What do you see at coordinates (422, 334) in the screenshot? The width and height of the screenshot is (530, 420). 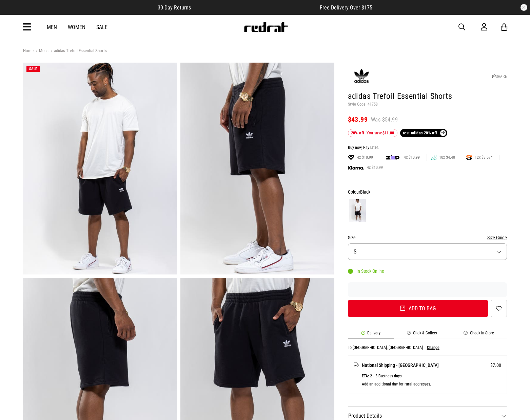 I see `li: Click & Collect` at bounding box center [422, 334].